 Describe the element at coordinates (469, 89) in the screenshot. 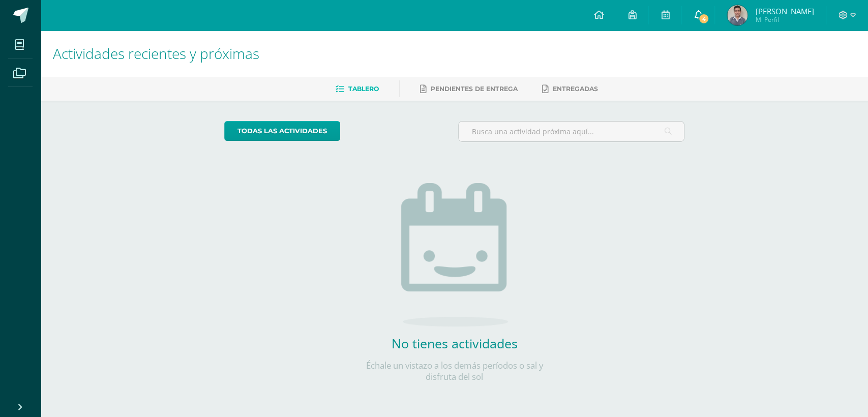

I see `a: Pendientes de entrega` at that location.